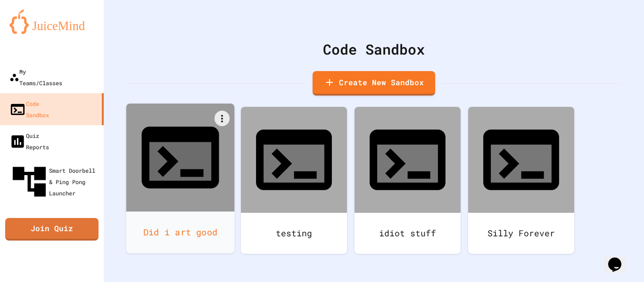 The height and width of the screenshot is (282, 644). Describe the element at coordinates (55, 182) in the screenshot. I see `div: Smart Doorbell & Ping Pong Launcher` at that location.